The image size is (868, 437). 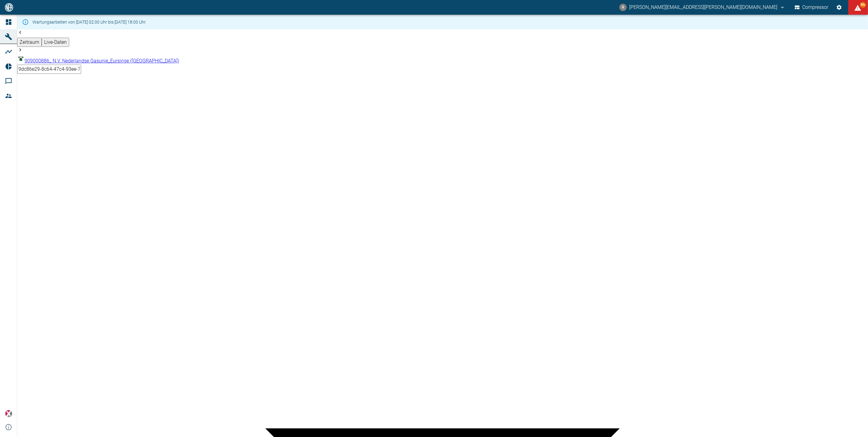 I want to click on button: Live-Daten, so click(x=55, y=42).